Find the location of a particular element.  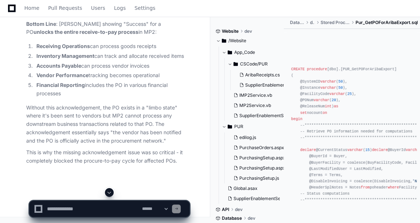

span: begin is located at coordinates (297, 119).